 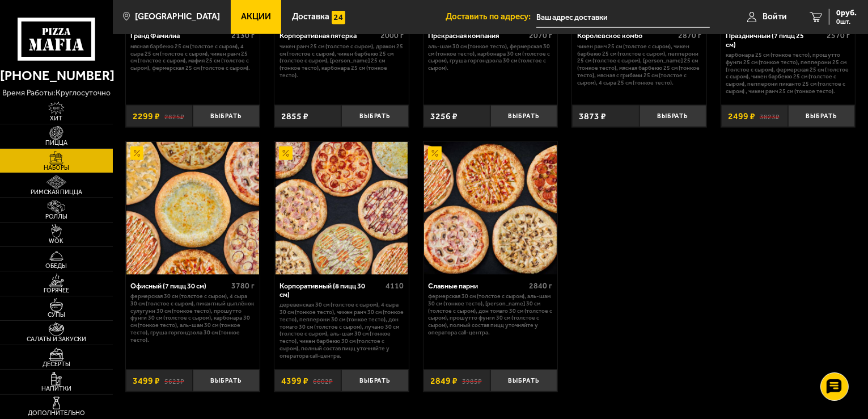 What do you see at coordinates (541, 285) in the screenshot?
I see `span: 2840 г` at bounding box center [541, 285].